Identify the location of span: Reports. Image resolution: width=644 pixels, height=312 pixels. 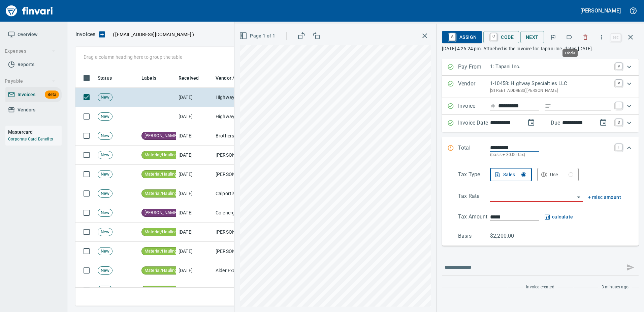
(26, 65).